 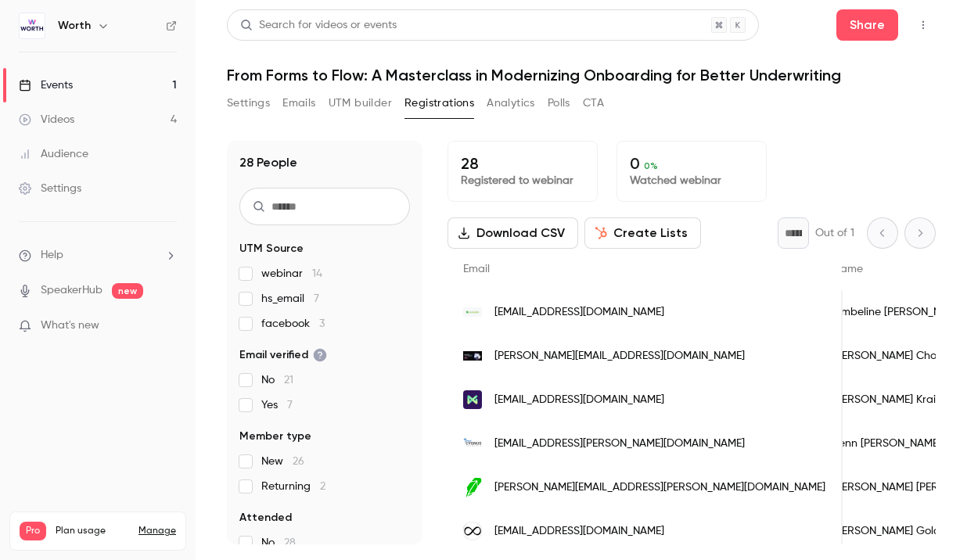 I want to click on img: nmi.com, so click(x=472, y=399).